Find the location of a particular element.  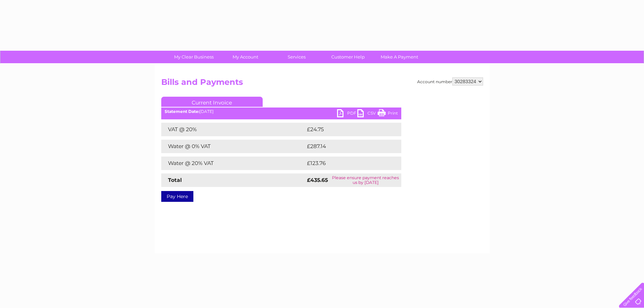

td: £123.76 is located at coordinates (347, 163).